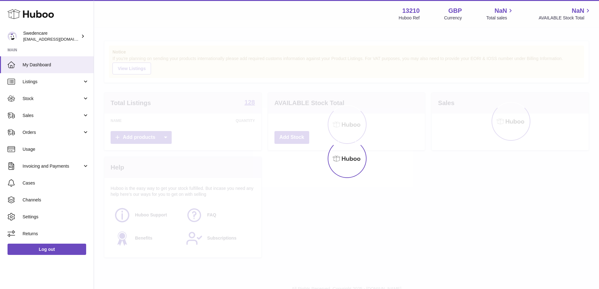 The width and height of the screenshot is (599, 289). I want to click on strong: 13210, so click(411, 11).